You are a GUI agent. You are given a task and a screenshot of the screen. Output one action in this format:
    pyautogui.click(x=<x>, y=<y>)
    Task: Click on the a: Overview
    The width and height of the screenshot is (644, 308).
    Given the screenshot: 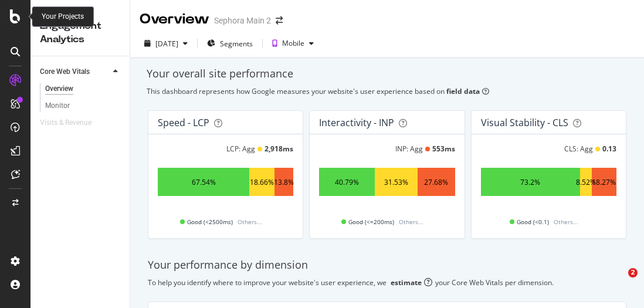 What is the action you would take?
    pyautogui.click(x=83, y=88)
    